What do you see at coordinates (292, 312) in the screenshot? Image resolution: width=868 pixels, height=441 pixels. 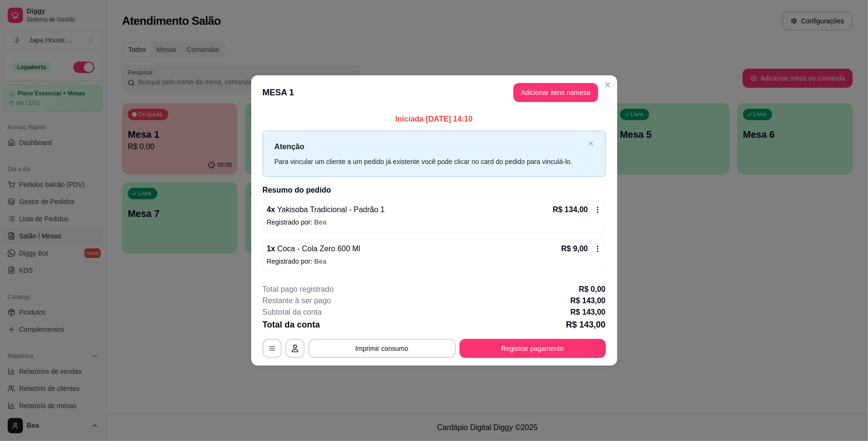 I see `p: Subtotal da conta` at bounding box center [292, 312].